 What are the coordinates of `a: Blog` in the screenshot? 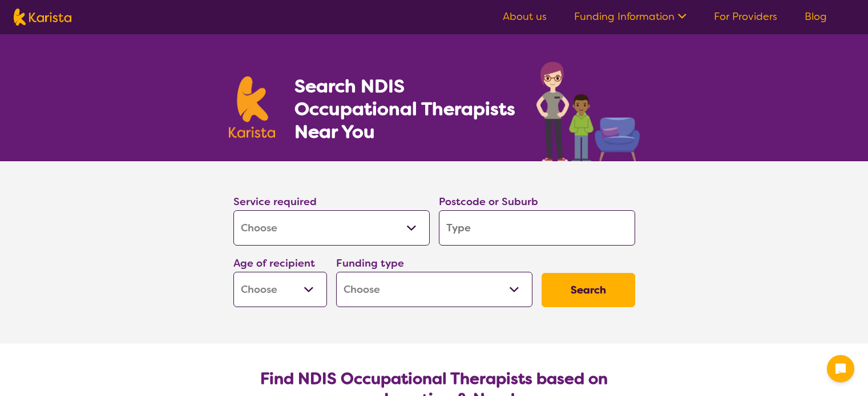 It's located at (816, 16).